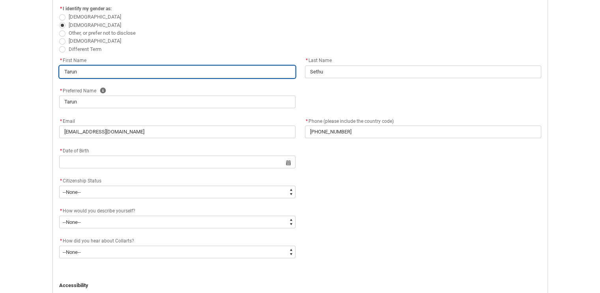  Describe the element at coordinates (82, 181) in the screenshot. I see `span: Citizenship Status` at that location.